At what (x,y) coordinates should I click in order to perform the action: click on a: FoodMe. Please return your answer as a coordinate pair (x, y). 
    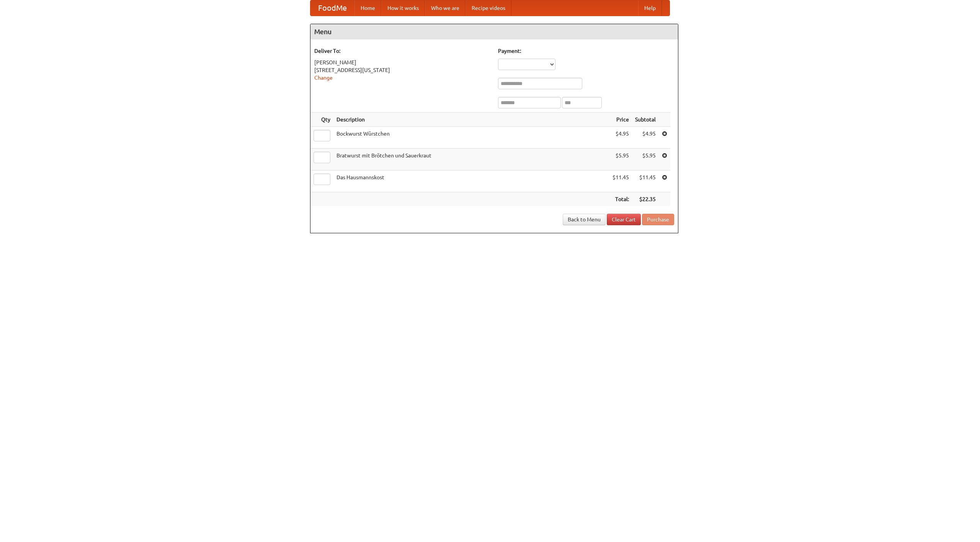
    Looking at the image, I should click on (333, 8).